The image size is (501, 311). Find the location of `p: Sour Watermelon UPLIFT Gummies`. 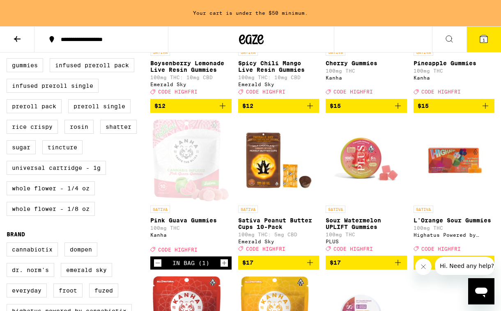

p: Sour Watermelon UPLIFT Gummies is located at coordinates (366, 224).